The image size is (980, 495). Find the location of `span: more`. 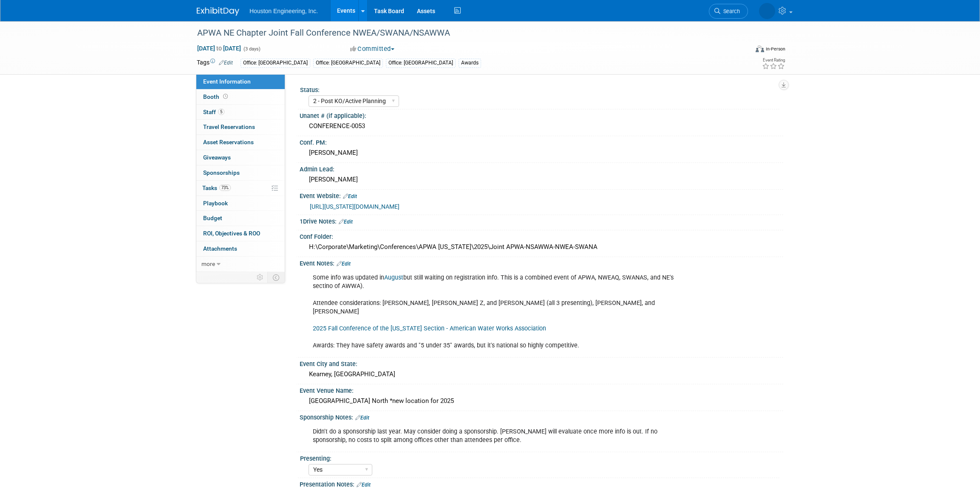

span: more is located at coordinates (208, 264).